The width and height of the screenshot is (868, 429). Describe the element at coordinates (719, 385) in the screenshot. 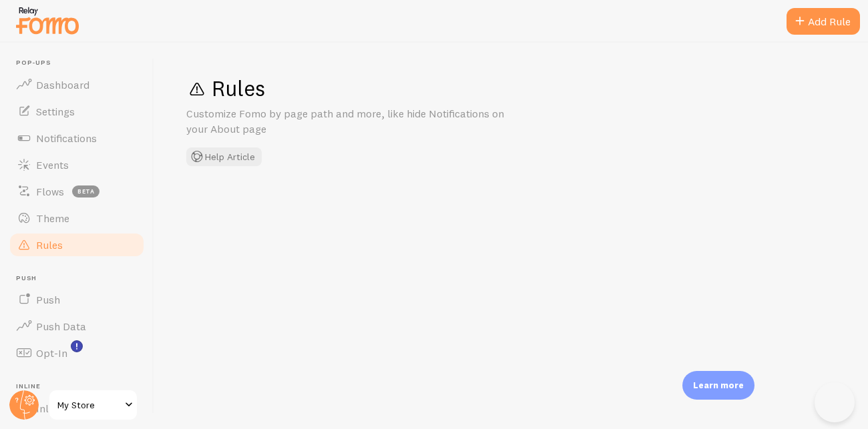

I see `p: Learn more` at that location.